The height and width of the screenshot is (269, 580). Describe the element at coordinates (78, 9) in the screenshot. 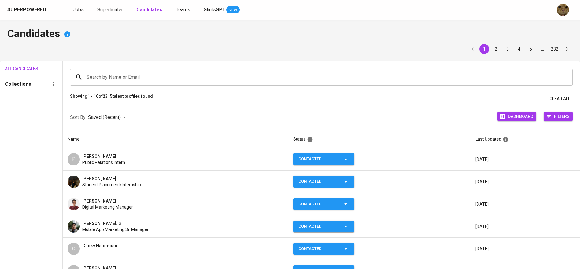

I see `span: Jobs` at that location.